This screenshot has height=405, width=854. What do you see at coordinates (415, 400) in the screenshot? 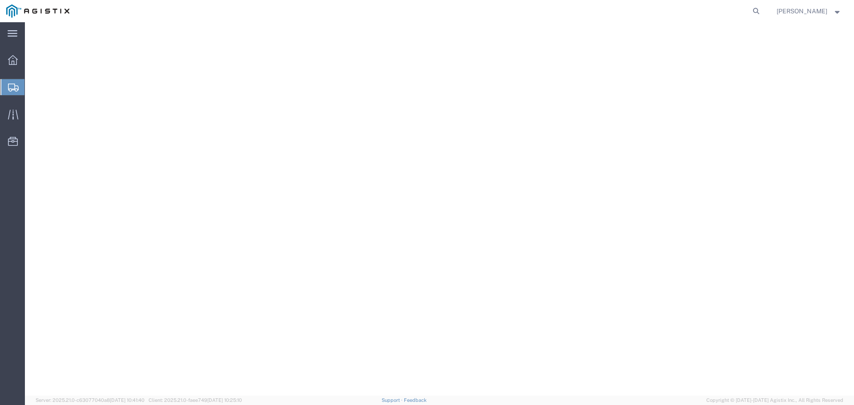
I see `a: Feedback` at bounding box center [415, 400].